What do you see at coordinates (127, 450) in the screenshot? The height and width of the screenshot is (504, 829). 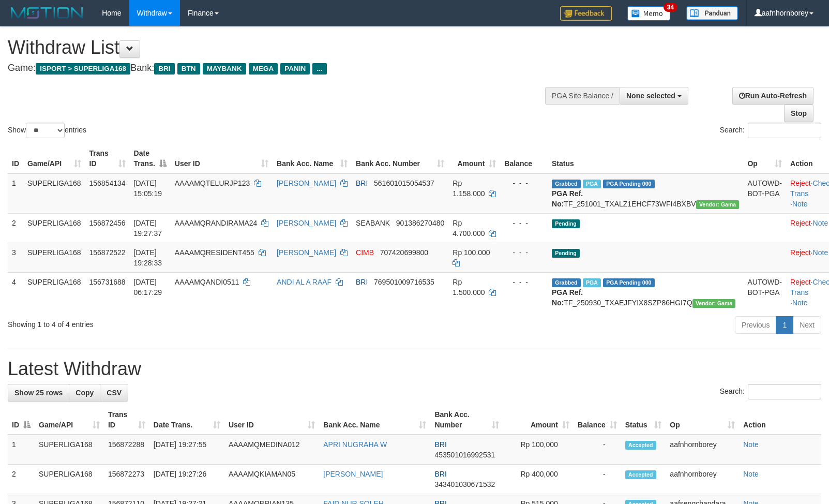 I see `td: 156872288` at bounding box center [127, 450].